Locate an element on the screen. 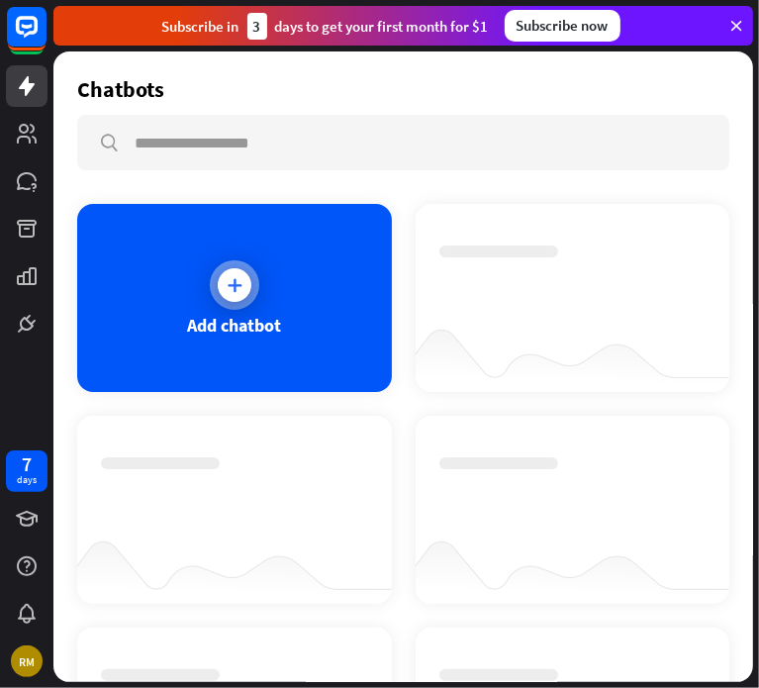  div: Chatbots is located at coordinates (121, 89).